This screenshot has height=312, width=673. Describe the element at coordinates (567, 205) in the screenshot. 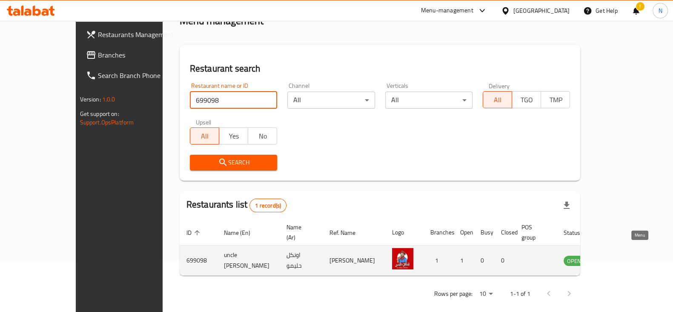

I see `div: Export file` at that location.